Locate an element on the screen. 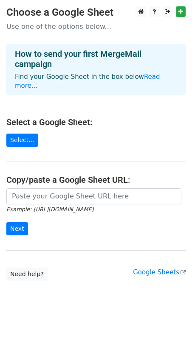  h4: Copy/paste a Google Sheet URL: is located at coordinates (96, 180).